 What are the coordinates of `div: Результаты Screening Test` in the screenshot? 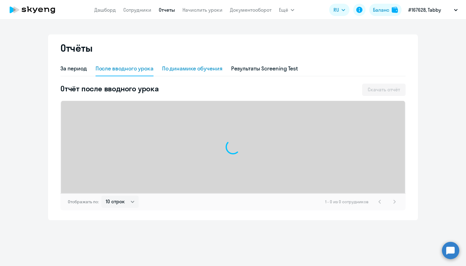 It's located at (265, 69).